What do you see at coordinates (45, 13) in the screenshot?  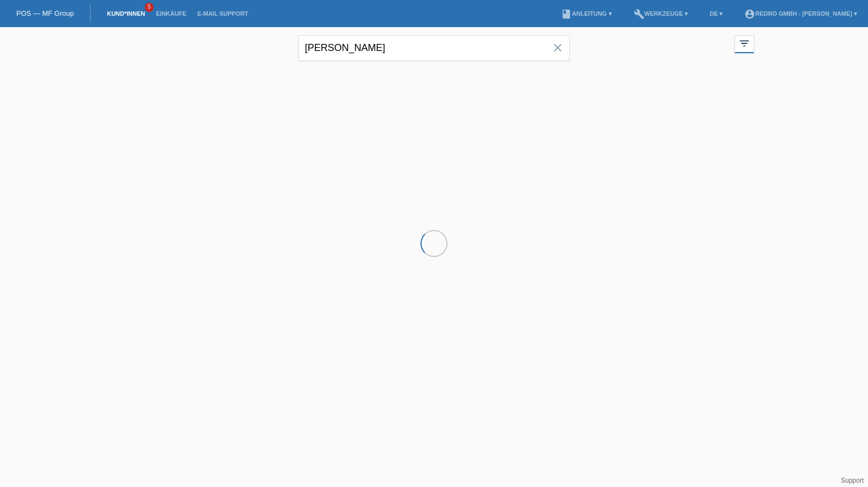 I see `a: POS — MF Group` at bounding box center [45, 13].